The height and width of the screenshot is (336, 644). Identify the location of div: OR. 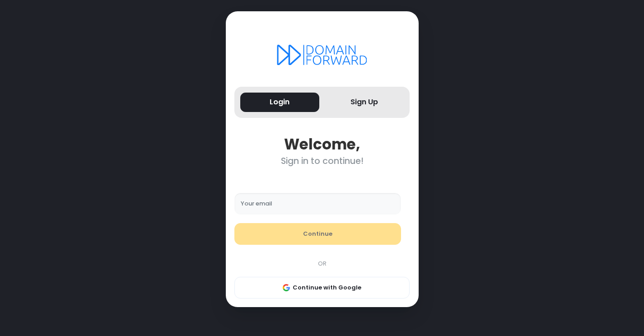
(322, 263).